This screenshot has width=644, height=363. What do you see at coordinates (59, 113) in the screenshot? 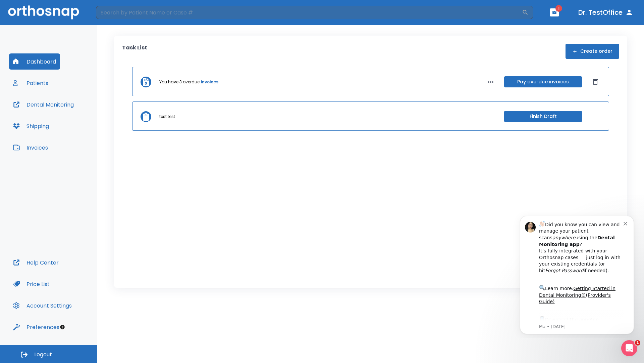
I see `a: App Store` at bounding box center [59, 113].